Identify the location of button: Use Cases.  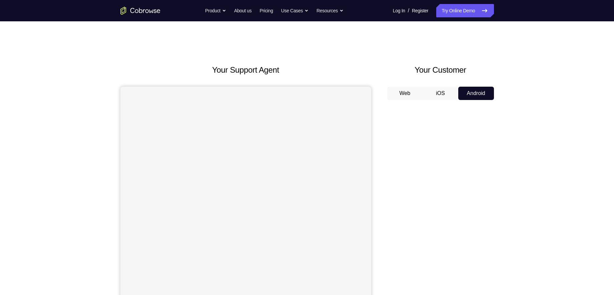
(295, 11).